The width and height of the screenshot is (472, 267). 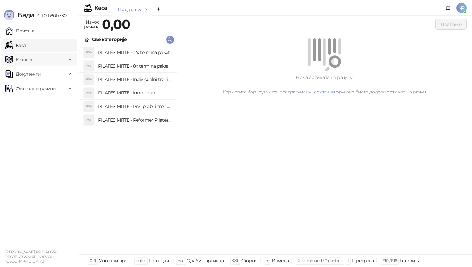 What do you see at coordinates (15, 45) in the screenshot?
I see `a: Каса` at bounding box center [15, 45].